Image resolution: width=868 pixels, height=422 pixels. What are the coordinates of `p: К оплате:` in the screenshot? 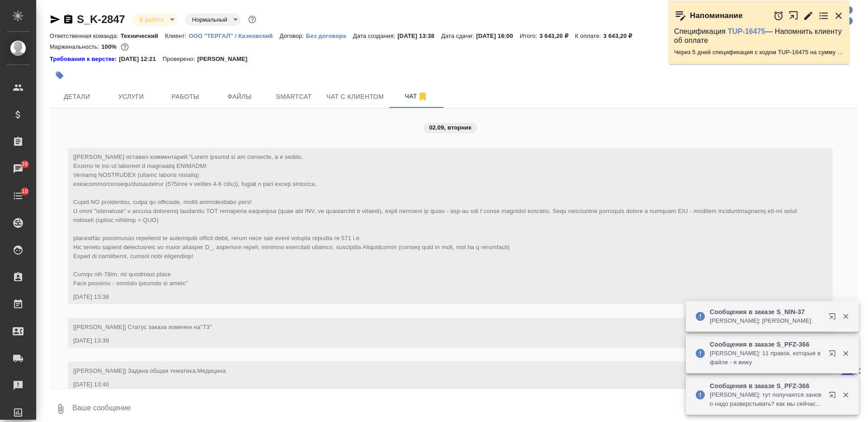 It's located at (589, 36).